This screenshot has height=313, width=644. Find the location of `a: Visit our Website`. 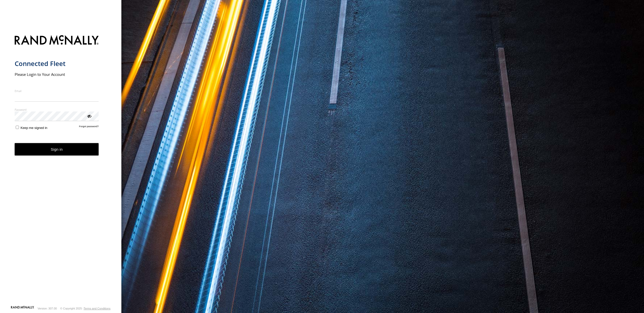

a: Visit our Website is located at coordinates (23, 309).